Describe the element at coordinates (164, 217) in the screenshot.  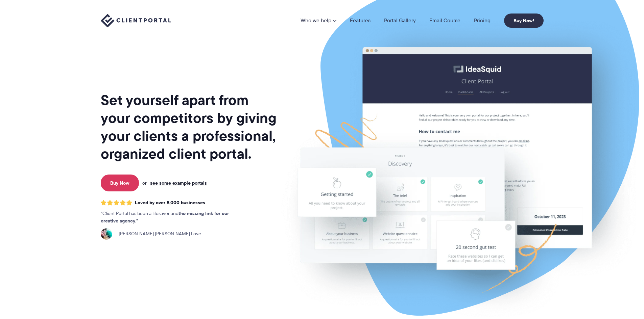
I see `strong: the missing link for our creative agency` at that location.